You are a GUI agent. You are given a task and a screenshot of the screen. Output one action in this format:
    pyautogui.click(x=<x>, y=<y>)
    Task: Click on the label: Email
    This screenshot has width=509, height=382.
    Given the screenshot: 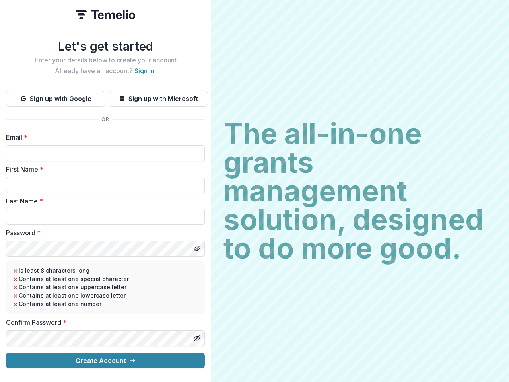 What is the action you would take?
    pyautogui.click(x=103, y=137)
    